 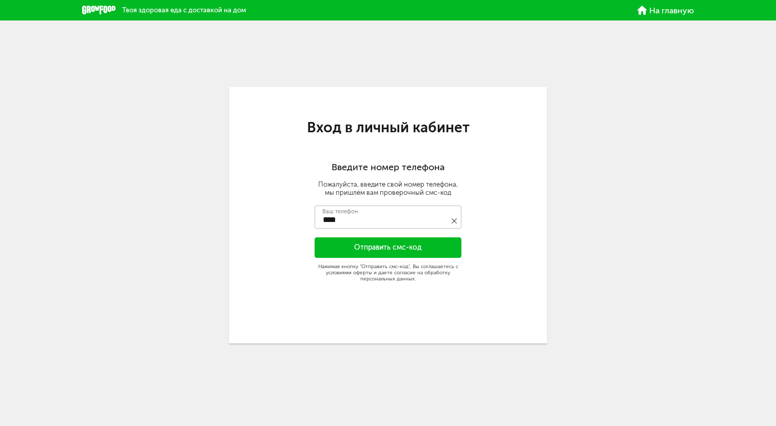 What do you see at coordinates (340, 211) in the screenshot?
I see `label: Ваш телефон` at bounding box center [340, 211].